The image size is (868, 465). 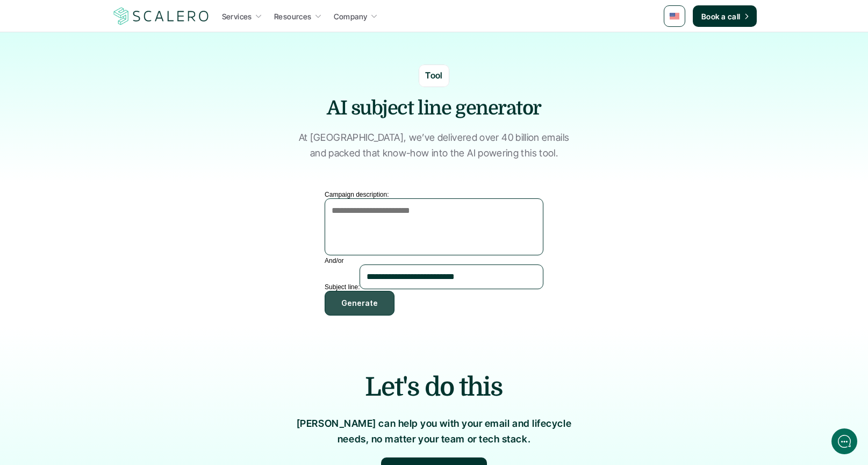 I want to click on a: Scalero company logotype, so click(x=161, y=16).